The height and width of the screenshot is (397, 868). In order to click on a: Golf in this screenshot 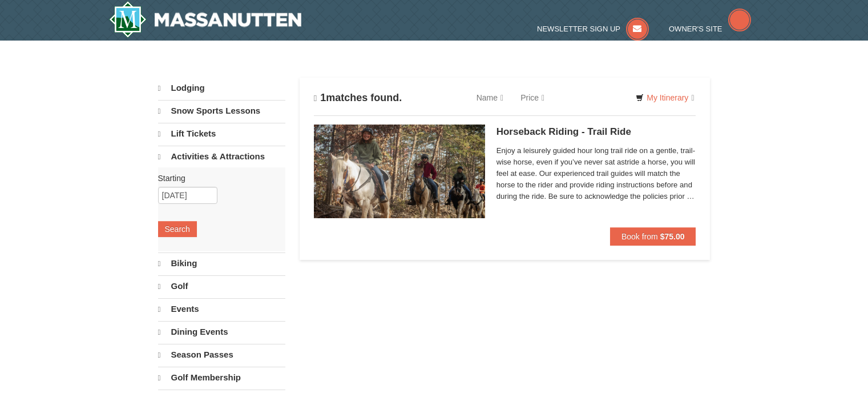, I will do `click(221, 286)`.